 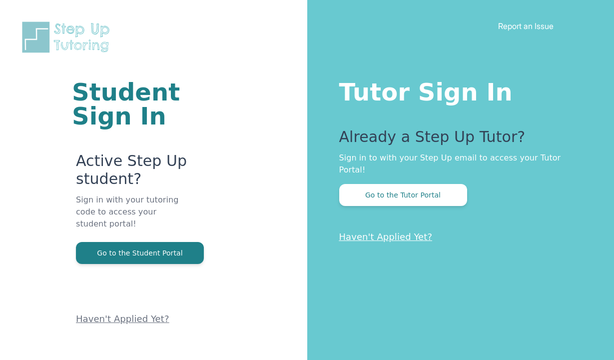 What do you see at coordinates (403, 195) in the screenshot?
I see `button: Go to the Tutor Portal` at bounding box center [403, 195].